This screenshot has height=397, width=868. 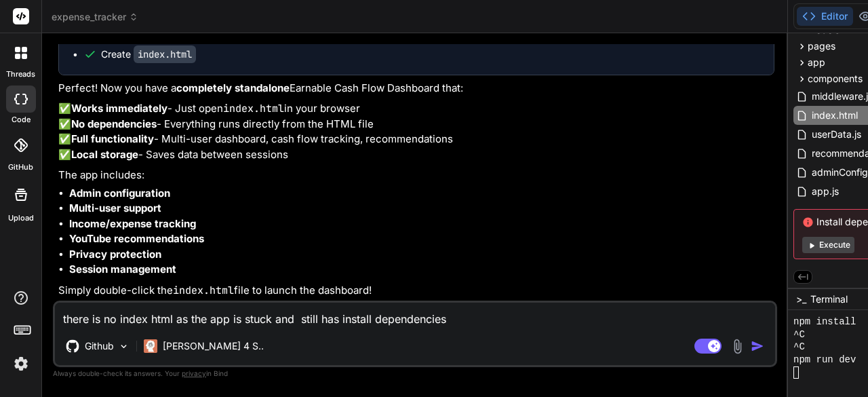 I want to click on img: attachment, so click(x=738, y=346).